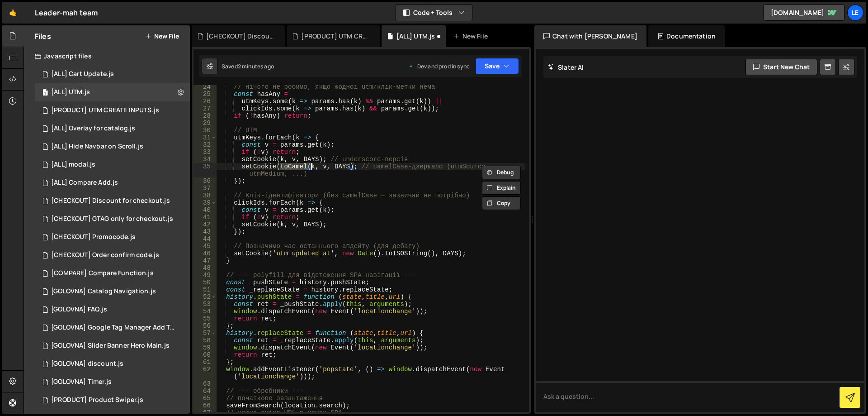 Image resolution: width=868 pixels, height=416 pixels. I want to click on div: Documentation, so click(687, 36).